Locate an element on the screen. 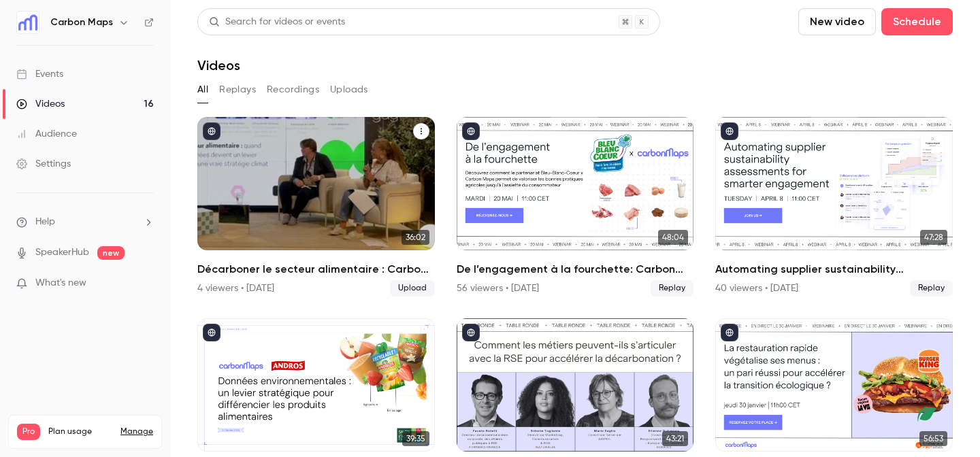 The height and width of the screenshot is (457, 980). button: New video is located at coordinates (837, 21).